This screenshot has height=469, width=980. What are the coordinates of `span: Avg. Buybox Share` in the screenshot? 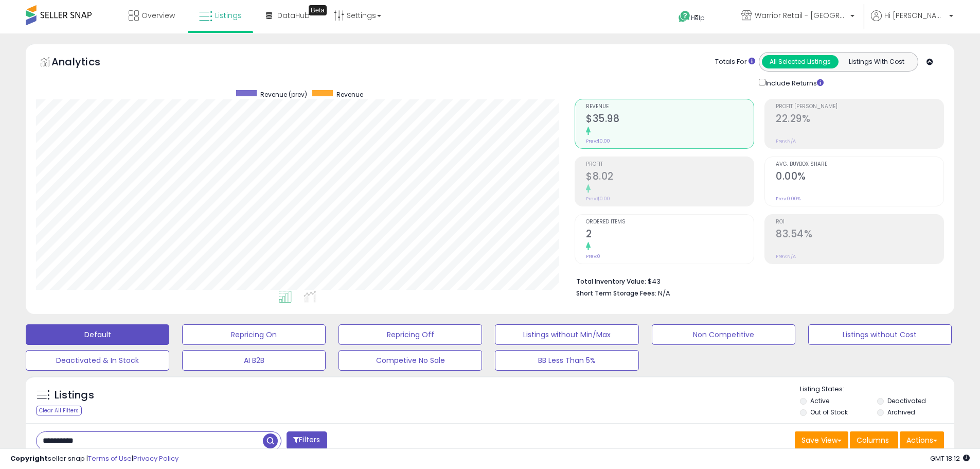 It's located at (860, 164).